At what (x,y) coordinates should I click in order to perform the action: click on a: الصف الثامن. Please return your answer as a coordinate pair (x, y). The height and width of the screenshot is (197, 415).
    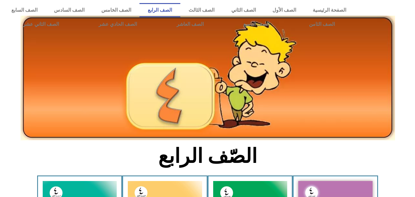
    Looking at the image, I should click on (322, 24).